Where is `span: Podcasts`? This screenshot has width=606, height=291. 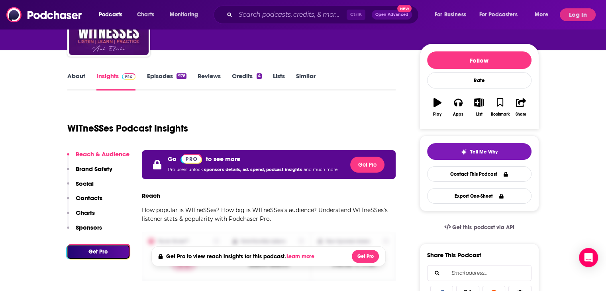 span: Podcasts is located at coordinates (110, 15).